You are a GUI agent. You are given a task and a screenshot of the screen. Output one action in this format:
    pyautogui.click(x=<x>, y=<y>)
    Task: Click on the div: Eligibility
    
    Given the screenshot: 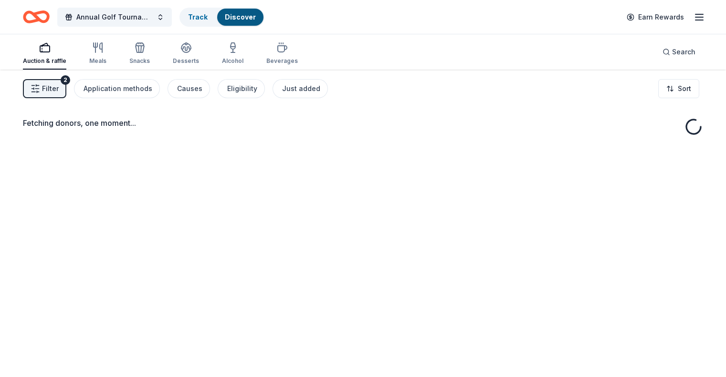 What is the action you would take?
    pyautogui.click(x=242, y=89)
    